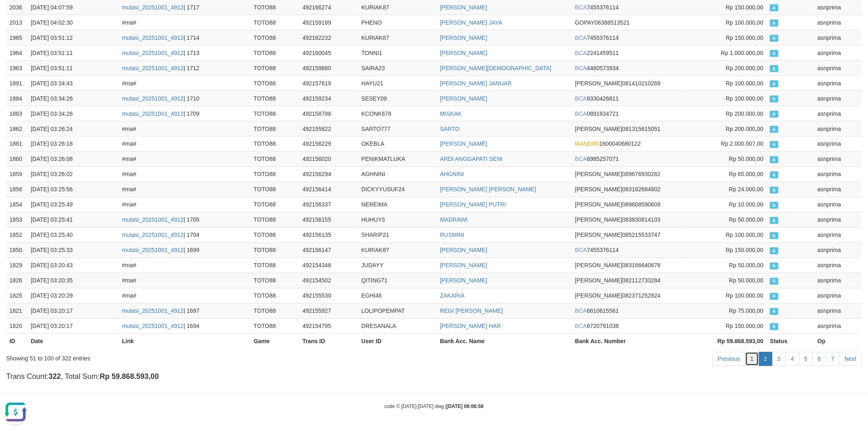 This screenshot has height=431, width=868. I want to click on td: 492159880, so click(329, 68).